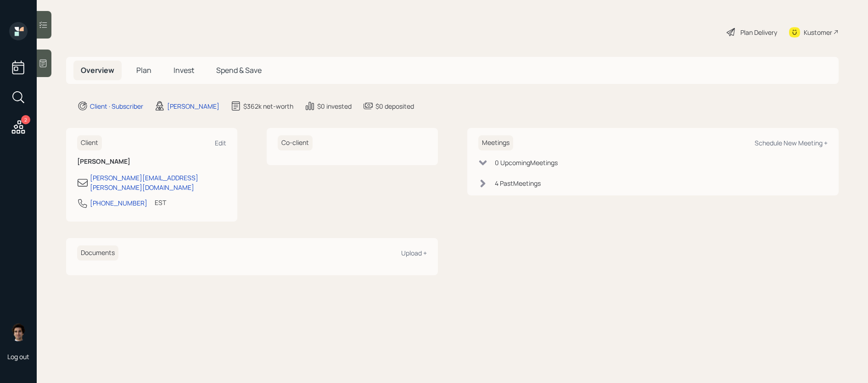 The height and width of the screenshot is (383, 868). Describe the element at coordinates (759, 32) in the screenshot. I see `div: Plan Delivery` at that location.